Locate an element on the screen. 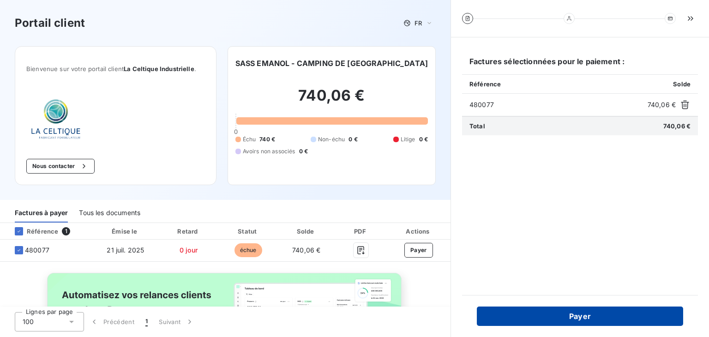  span: Solde is located at coordinates (682, 84).